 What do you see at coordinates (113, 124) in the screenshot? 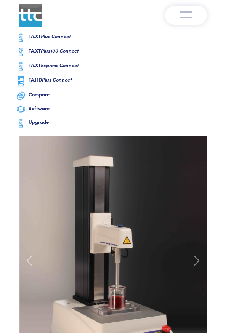
I see `a: Upgrade` at bounding box center [113, 124].